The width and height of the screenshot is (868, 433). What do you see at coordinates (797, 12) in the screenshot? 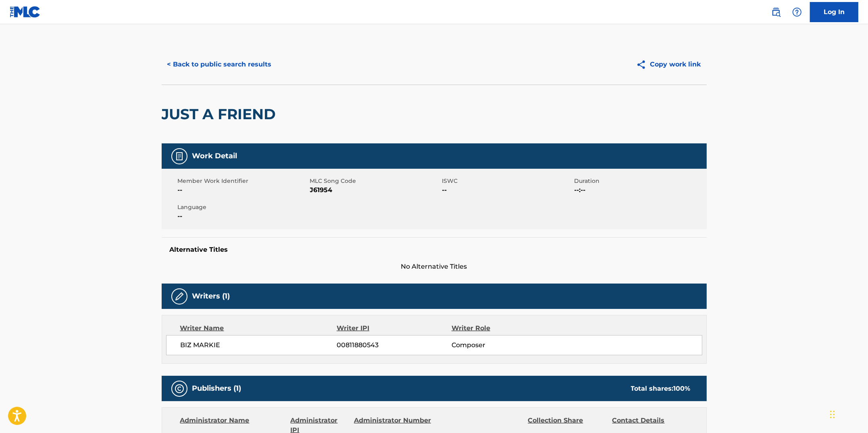
I see `div: Help` at bounding box center [797, 12].